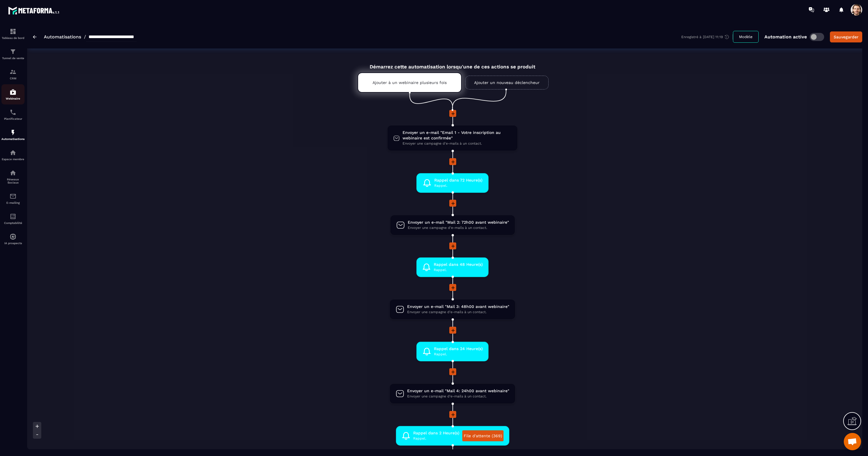 The width and height of the screenshot is (868, 456). Describe the element at coordinates (13, 159) in the screenshot. I see `p: Espace membre` at that location.